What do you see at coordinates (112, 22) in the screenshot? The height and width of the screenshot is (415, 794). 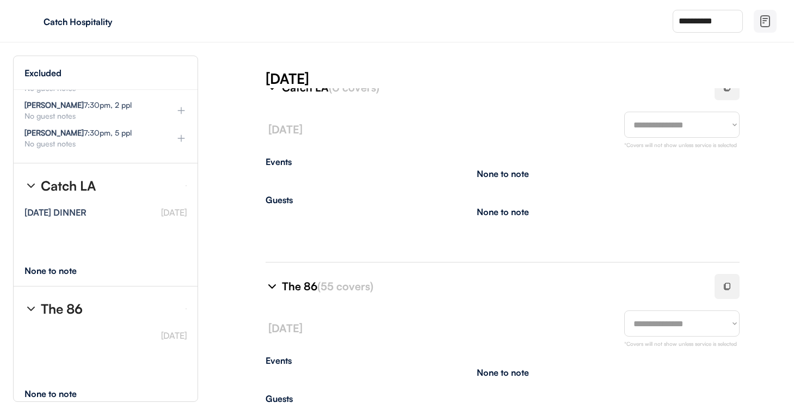 I see `div: Catch Hospitality` at bounding box center [112, 22].